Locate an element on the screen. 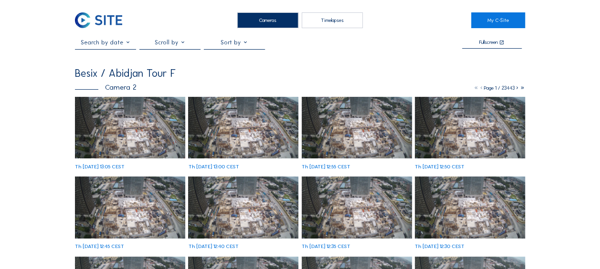 Image resolution: width=600 pixels, height=269 pixels. input: Search by date 󰅀 is located at coordinates (106, 42).